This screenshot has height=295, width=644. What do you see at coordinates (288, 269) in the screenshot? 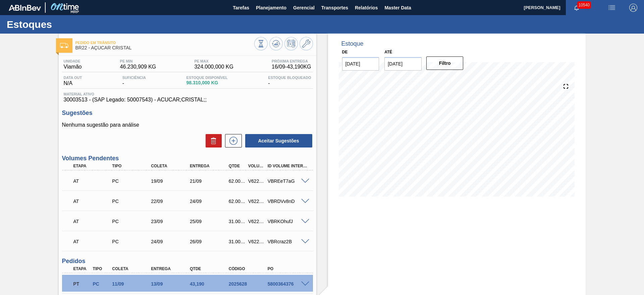
I see `div: PO` at bounding box center [288, 269].